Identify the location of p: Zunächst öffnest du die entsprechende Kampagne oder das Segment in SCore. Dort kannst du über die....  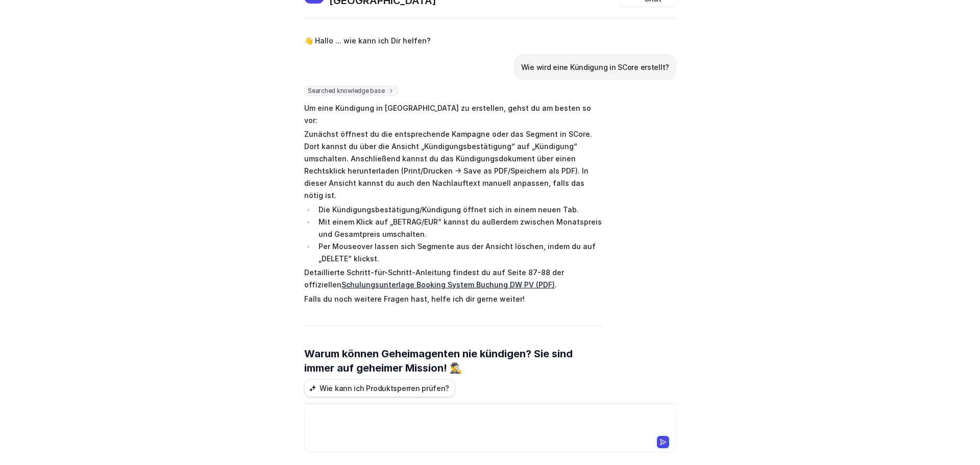
(453, 165).